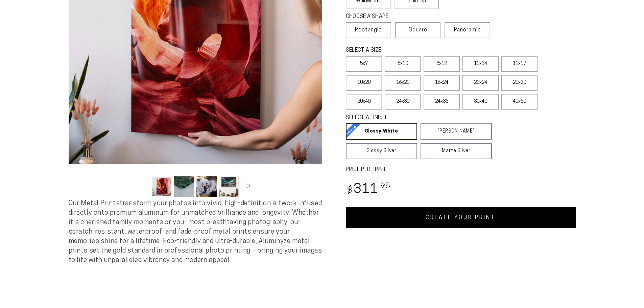  Describe the element at coordinates (162, 186) in the screenshot. I see `button: Load image 1 in gallery view` at that location.